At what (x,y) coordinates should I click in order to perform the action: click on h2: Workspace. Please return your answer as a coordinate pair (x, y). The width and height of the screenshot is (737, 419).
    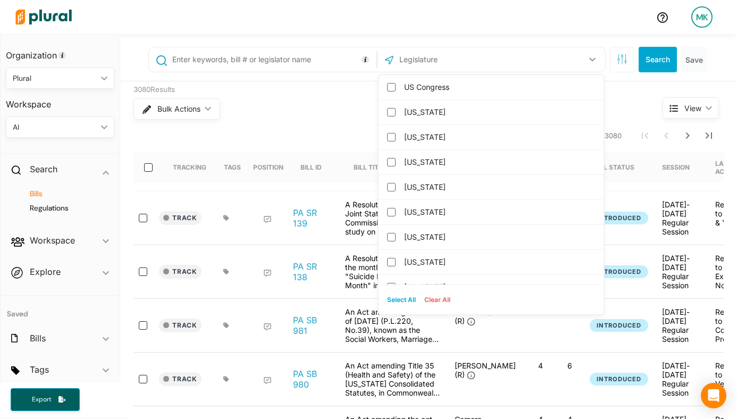
    Looking at the image, I should click on (52, 240).